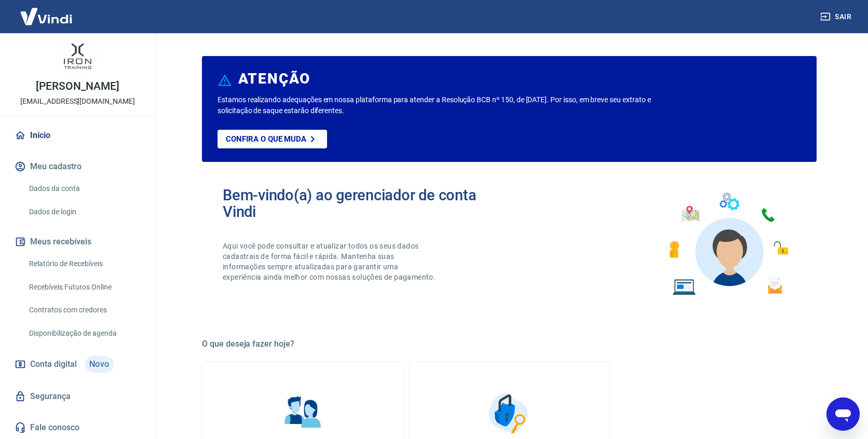 This screenshot has height=439, width=868. Describe the element at coordinates (509, 344) in the screenshot. I see `h5: O que deseja fazer hoje?` at that location.